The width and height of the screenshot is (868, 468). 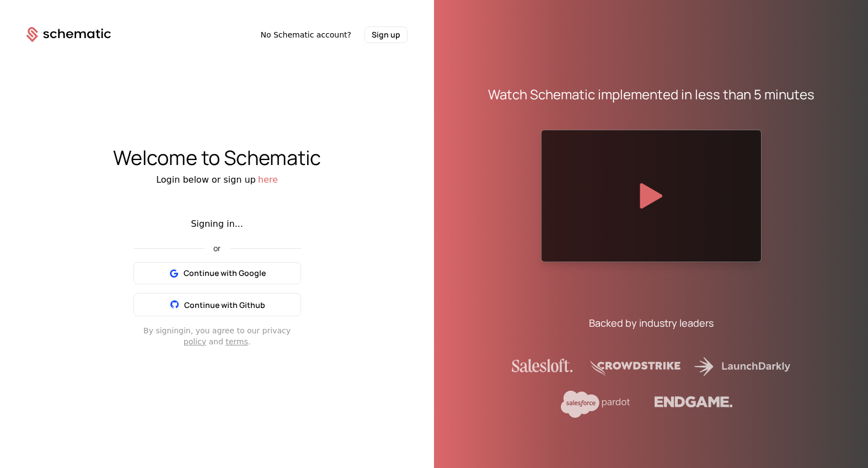 What do you see at coordinates (306, 35) in the screenshot?
I see `span: No Schematic account?` at bounding box center [306, 35].